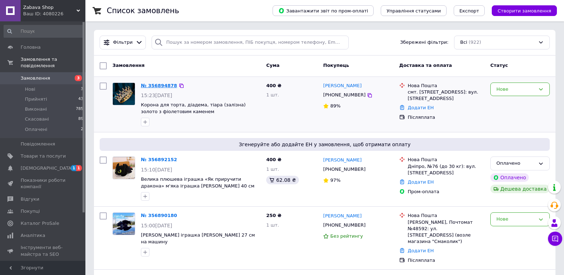 The image size is (564, 275). I want to click on div: Ваш ID: 4080226, so click(54, 14).